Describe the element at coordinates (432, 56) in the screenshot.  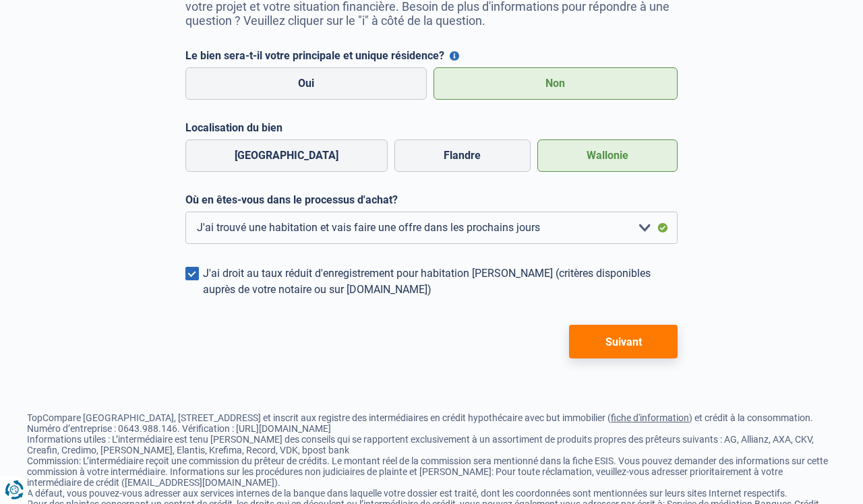
I see `label: Le bien sera-t-il votre principale et unique résidence?` at that location.